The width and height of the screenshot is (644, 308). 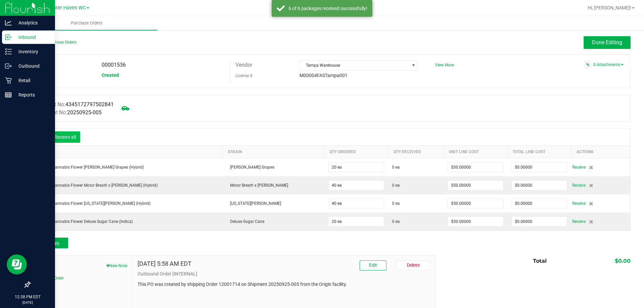 What do you see at coordinates (8, 23) in the screenshot?
I see `inline-svg: Analytics` at bounding box center [8, 23].